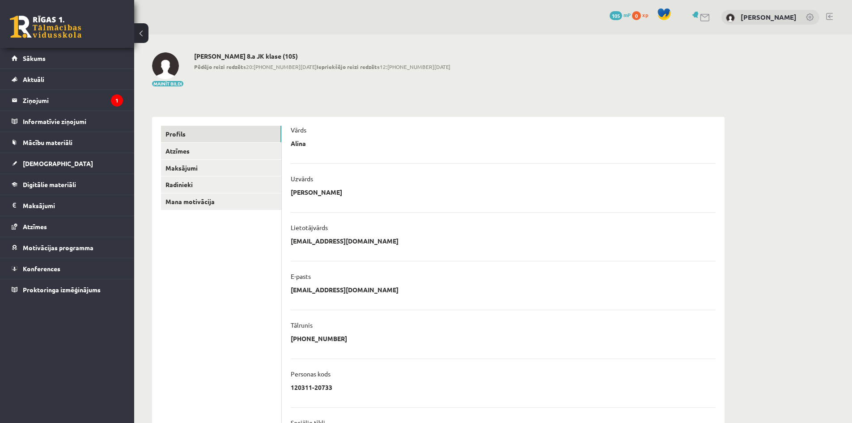 The height and width of the screenshot is (423, 852). What do you see at coordinates (47, 142) in the screenshot?
I see `span: Mācību materiāli` at bounding box center [47, 142].